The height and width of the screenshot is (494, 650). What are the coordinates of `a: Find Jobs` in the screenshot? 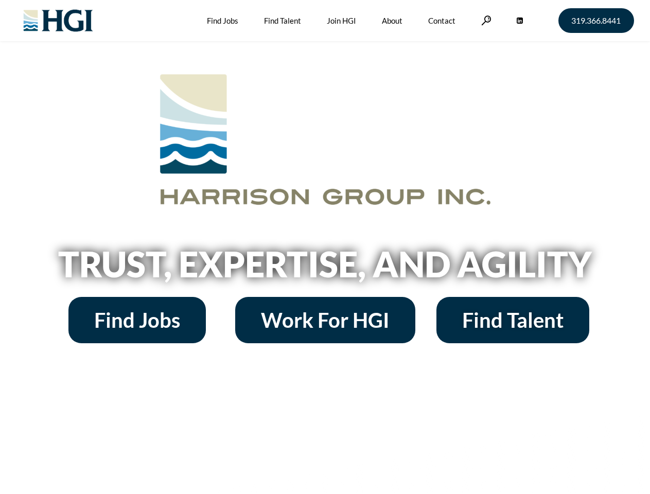 It's located at (137, 320).